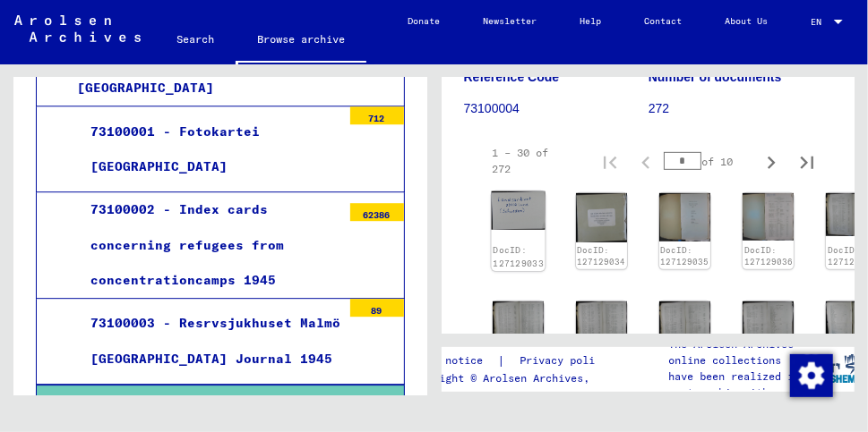 The height and width of the screenshot is (432, 868). What do you see at coordinates (771, 161) in the screenshot?
I see `button: Next page` at bounding box center [771, 161].